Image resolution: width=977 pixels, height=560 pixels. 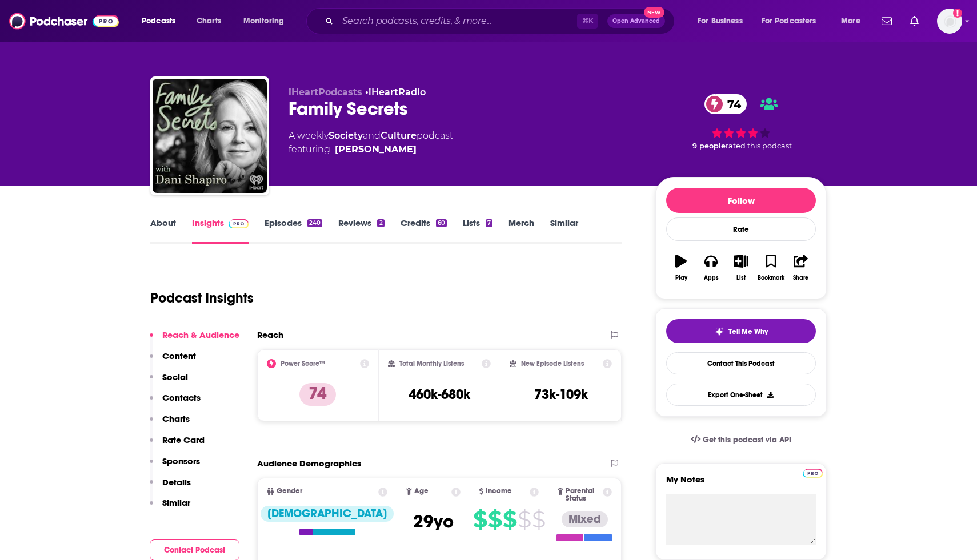 What do you see at coordinates (747, 439) in the screenshot?
I see `span: Get this podcast via API` at bounding box center [747, 439].